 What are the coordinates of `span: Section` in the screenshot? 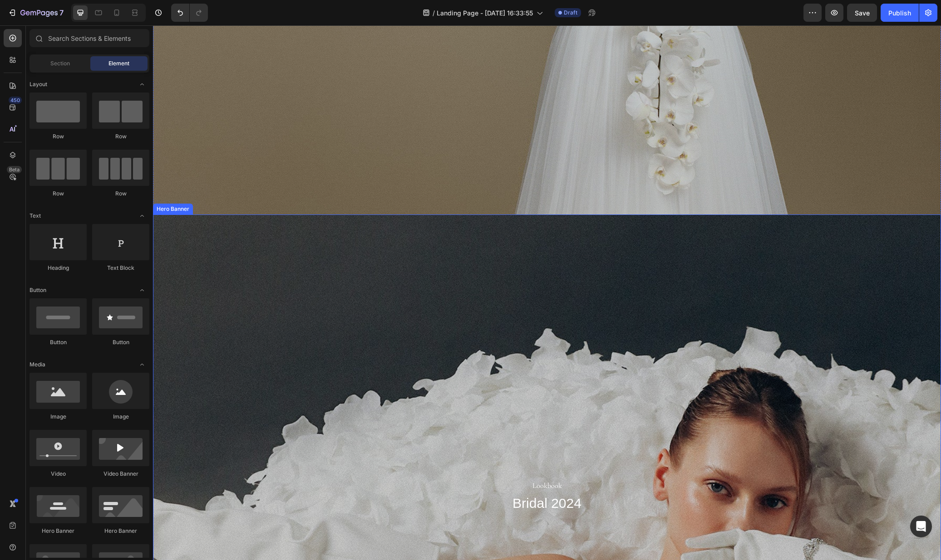 It's located at (60, 63).